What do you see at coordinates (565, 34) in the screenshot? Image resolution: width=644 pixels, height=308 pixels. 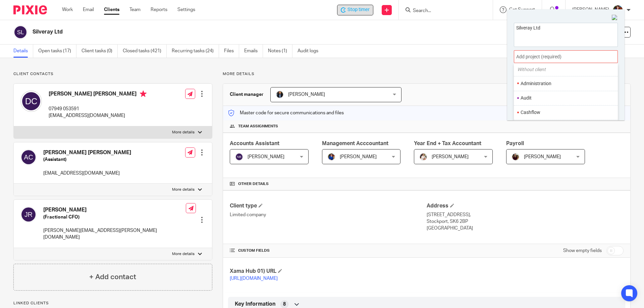 I see `textarea: Silveray Ltd` at bounding box center [565, 34].